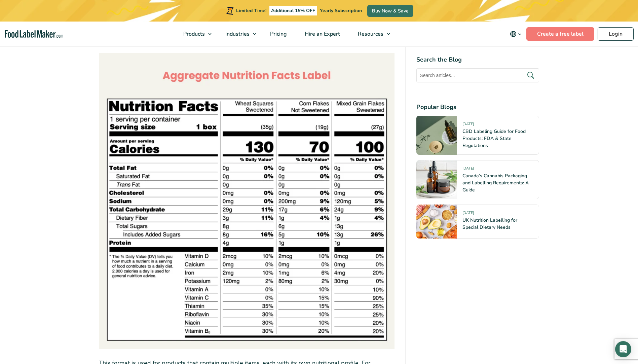 This screenshot has width=638, height=364. I want to click on a: Create a free label, so click(561, 34).